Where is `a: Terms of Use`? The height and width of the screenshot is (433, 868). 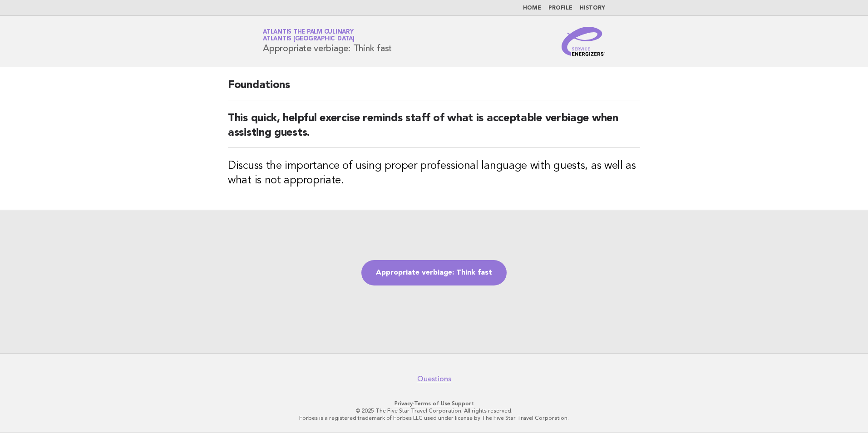
a: Terms of Use is located at coordinates (432, 404).